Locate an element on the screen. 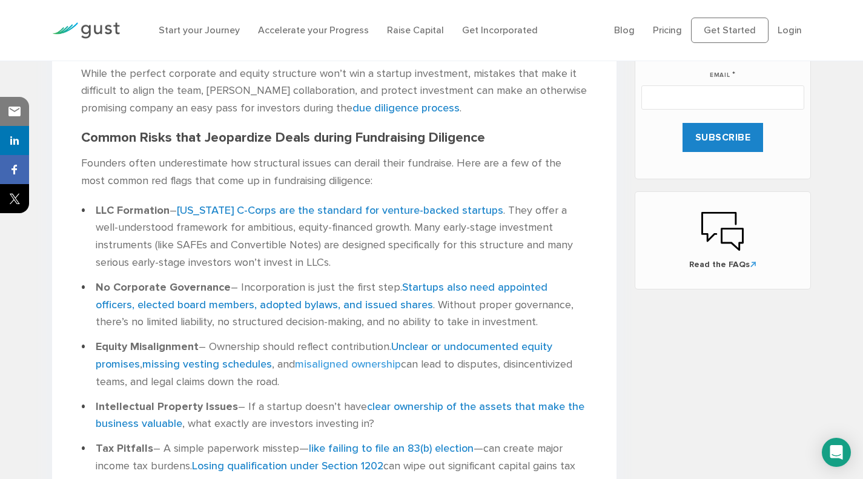  a: Raise Capital is located at coordinates (415, 30).